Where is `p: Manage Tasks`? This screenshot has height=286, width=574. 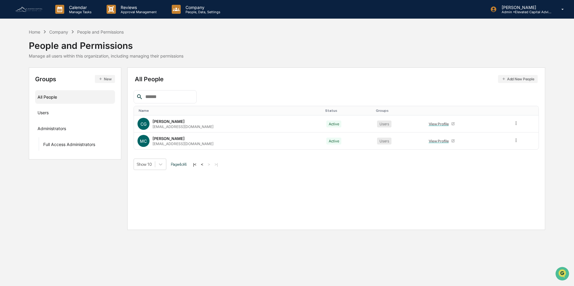 p: Manage Tasks is located at coordinates (79, 12).